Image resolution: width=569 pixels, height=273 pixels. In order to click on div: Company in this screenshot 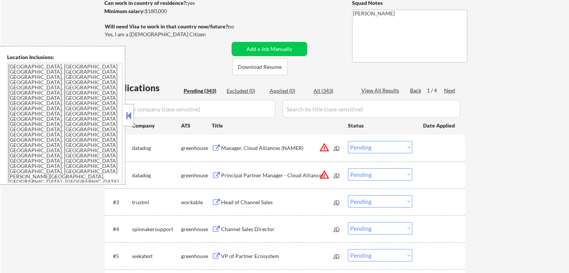, I will do `click(156, 126)`.